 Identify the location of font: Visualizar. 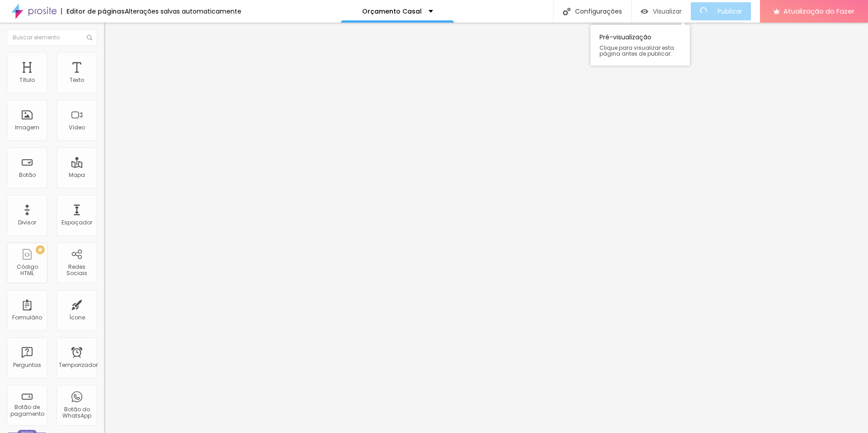
(667, 11).